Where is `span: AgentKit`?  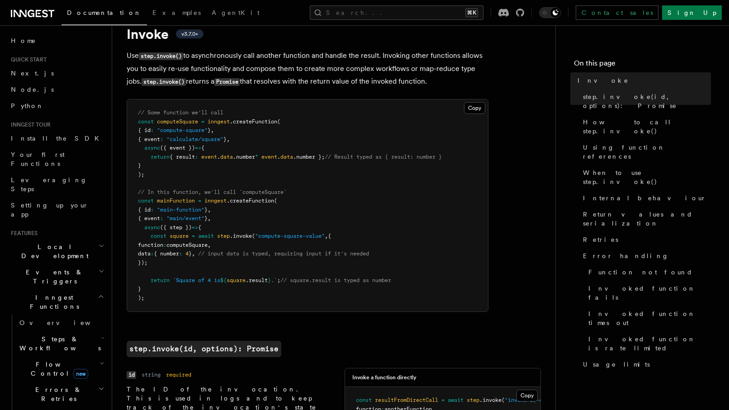
span: AgentKit is located at coordinates (236, 13).